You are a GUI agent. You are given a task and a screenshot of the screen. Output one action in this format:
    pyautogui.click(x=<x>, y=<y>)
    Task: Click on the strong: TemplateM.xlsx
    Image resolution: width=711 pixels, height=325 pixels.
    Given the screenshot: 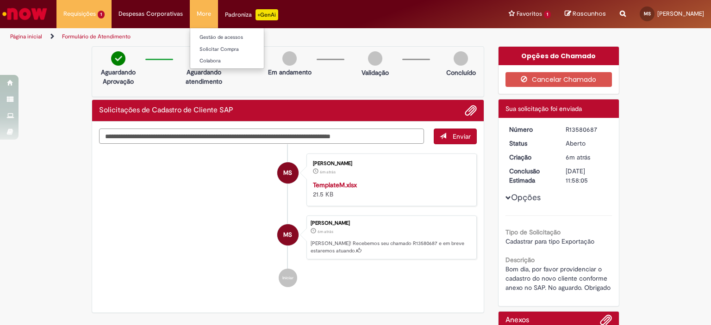 What is the action you would take?
    pyautogui.click(x=334, y=185)
    